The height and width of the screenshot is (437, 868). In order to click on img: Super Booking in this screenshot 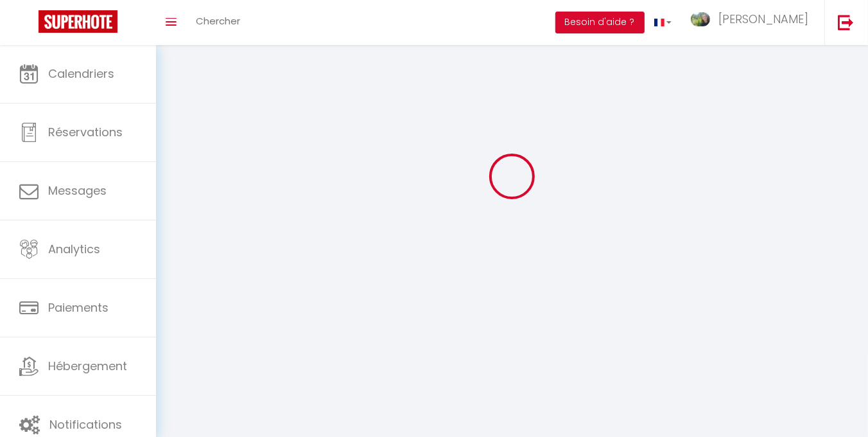, I will do `click(78, 21)`.